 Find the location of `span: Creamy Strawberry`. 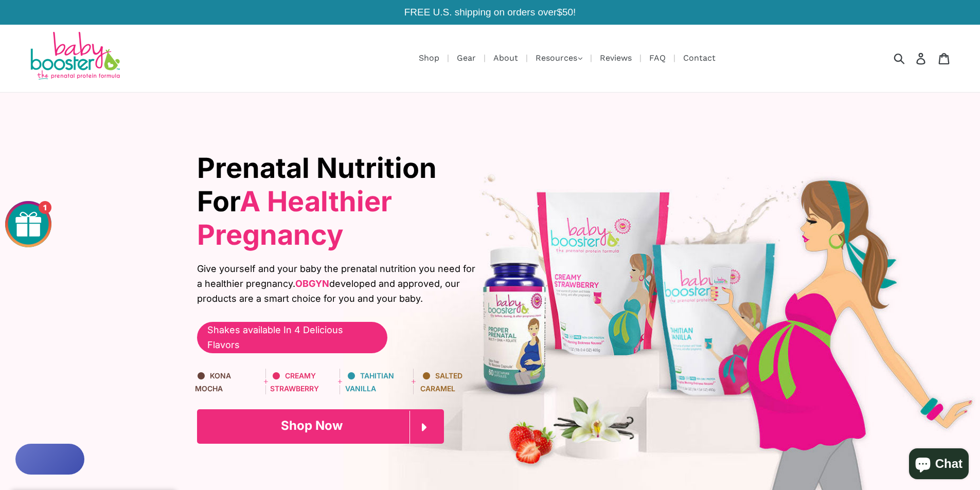

span: Creamy Strawberry is located at coordinates (294, 381).